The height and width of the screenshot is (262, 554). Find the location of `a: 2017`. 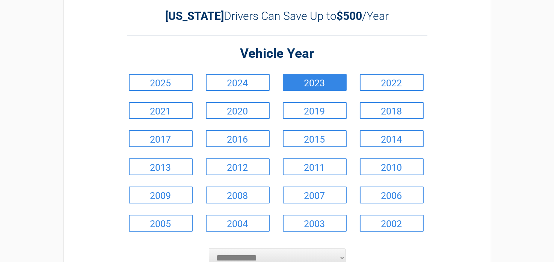

a: 2017 is located at coordinates (161, 139).